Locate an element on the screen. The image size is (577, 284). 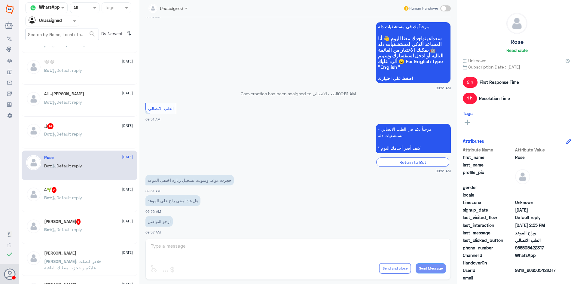
span: timezone is located at coordinates (489, 202).